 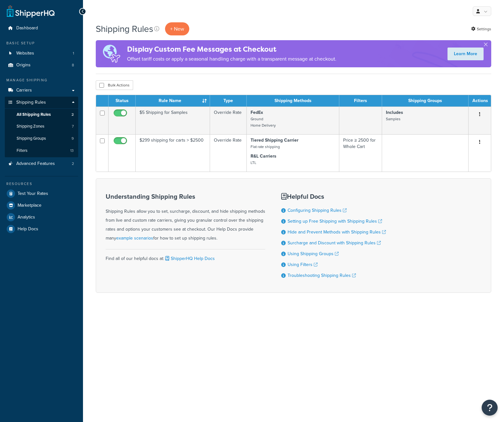 What do you see at coordinates (173, 101) in the screenshot?
I see `th: Rule Name : activate to sort column ascending` at bounding box center [173, 101].